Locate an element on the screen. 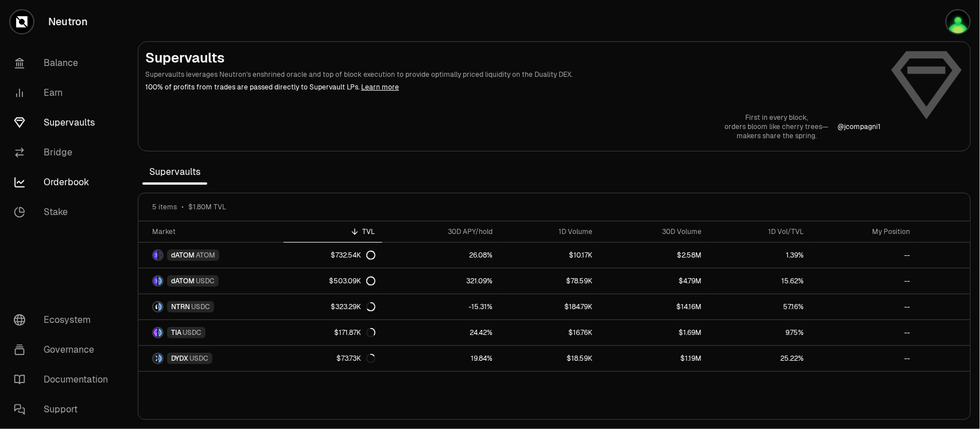 This screenshot has width=980, height=429. a: $73.73K is located at coordinates (333, 359).